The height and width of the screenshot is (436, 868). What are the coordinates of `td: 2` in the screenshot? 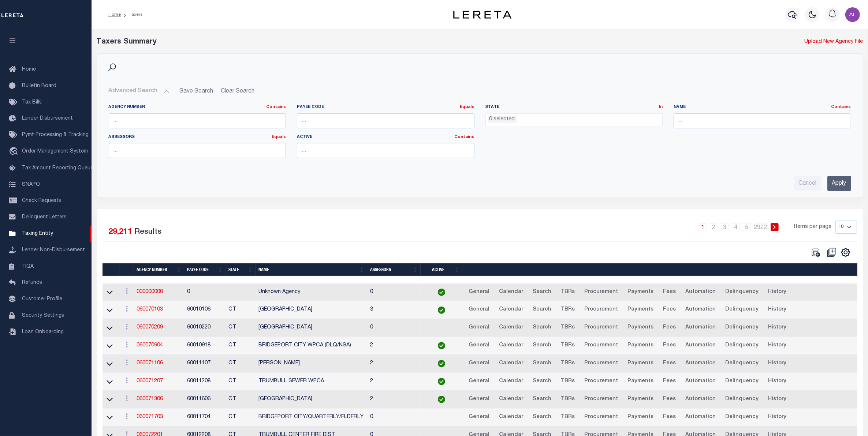 It's located at (394, 364).